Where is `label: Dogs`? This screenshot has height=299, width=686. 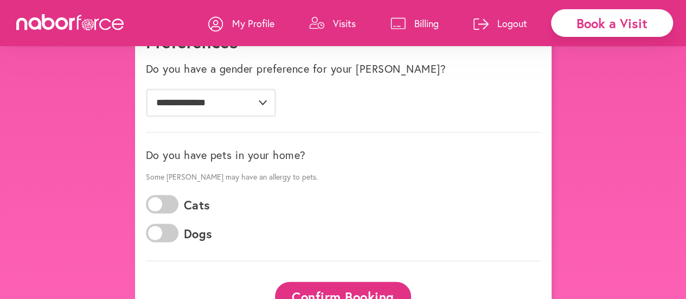 label: Dogs is located at coordinates (198, 233).